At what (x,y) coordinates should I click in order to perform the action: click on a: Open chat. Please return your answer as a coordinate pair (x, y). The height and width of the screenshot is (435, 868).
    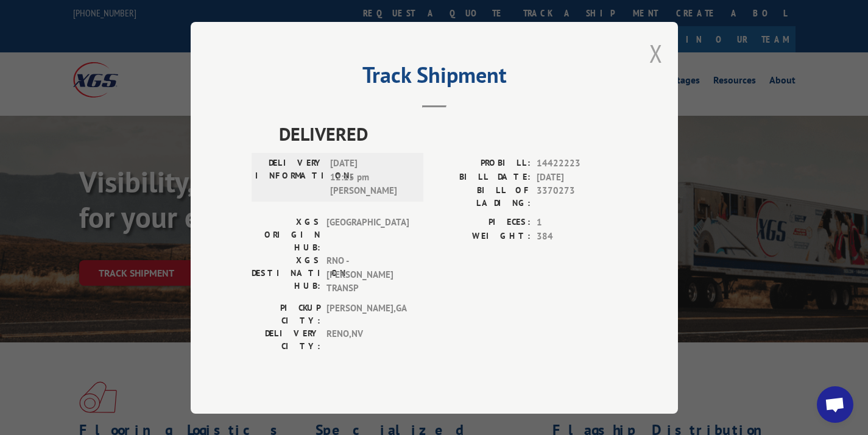
    Looking at the image, I should click on (835, 405).